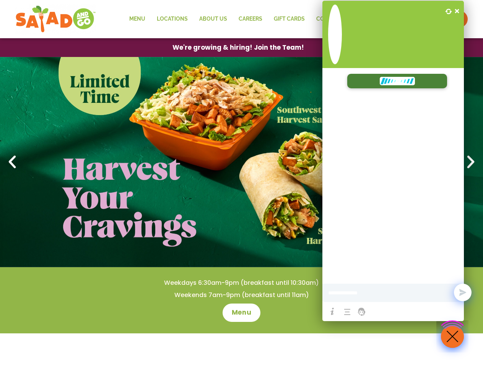 This screenshot has height=367, width=483. I want to click on div: Reset, so click(449, 11).